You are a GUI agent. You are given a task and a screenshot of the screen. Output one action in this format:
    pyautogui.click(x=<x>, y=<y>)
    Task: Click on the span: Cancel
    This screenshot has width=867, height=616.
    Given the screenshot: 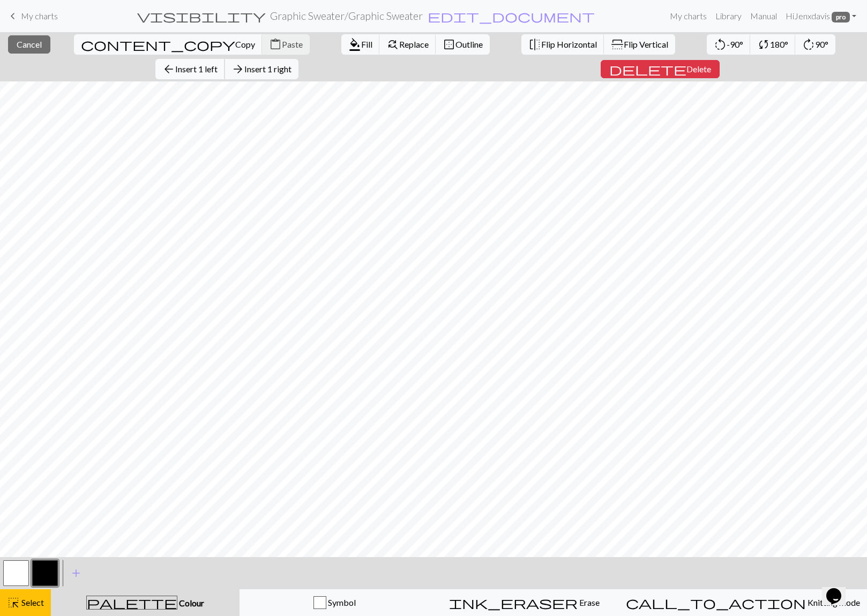 What is the action you would take?
    pyautogui.click(x=29, y=44)
    